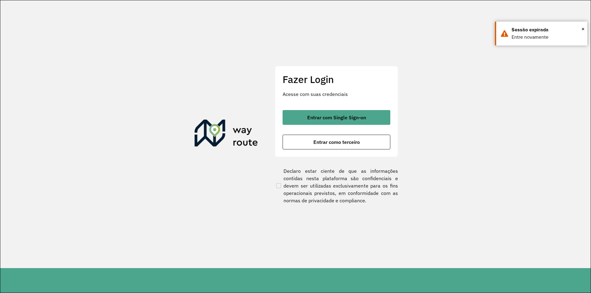  Describe the element at coordinates (337, 94) in the screenshot. I see `p: Acesse com suas credenciais` at that location.